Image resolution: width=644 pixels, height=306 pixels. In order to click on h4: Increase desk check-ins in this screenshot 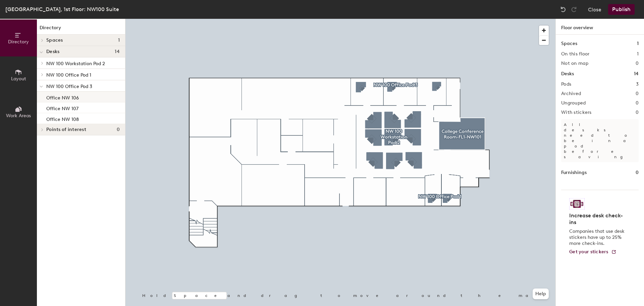, I will do `click(597, 219)`.